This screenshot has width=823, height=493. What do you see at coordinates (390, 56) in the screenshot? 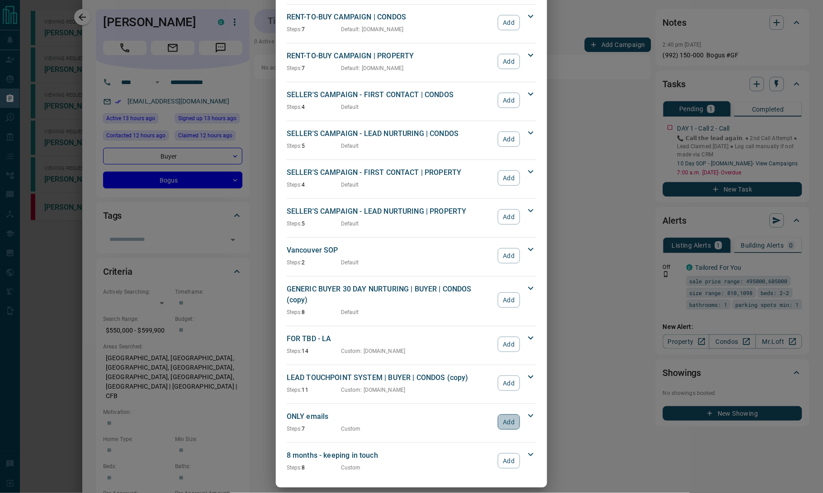
I see `p: RENT-TO-BUY CAMPAIGN | PROPERTY` at bounding box center [390, 56].